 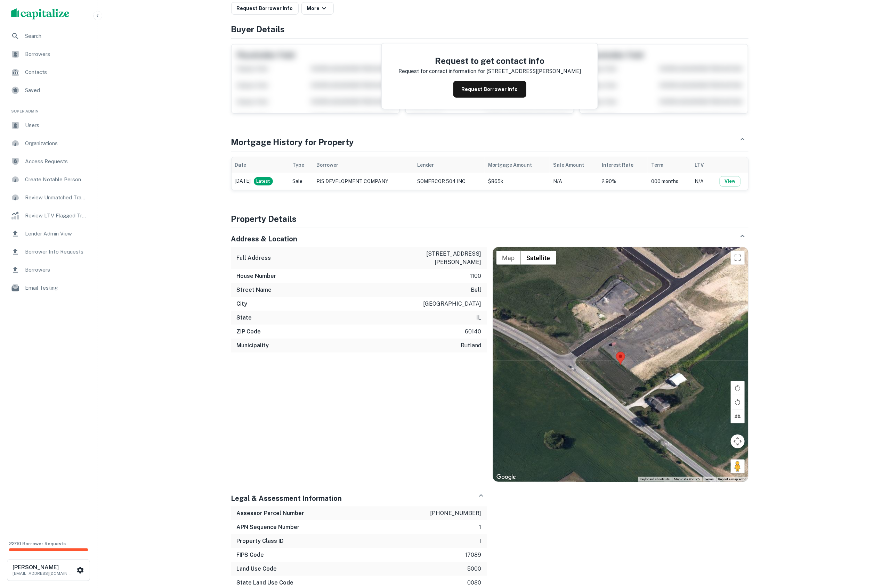 What do you see at coordinates (48, 179) in the screenshot?
I see `a: Create Notable Person` at bounding box center [48, 179].